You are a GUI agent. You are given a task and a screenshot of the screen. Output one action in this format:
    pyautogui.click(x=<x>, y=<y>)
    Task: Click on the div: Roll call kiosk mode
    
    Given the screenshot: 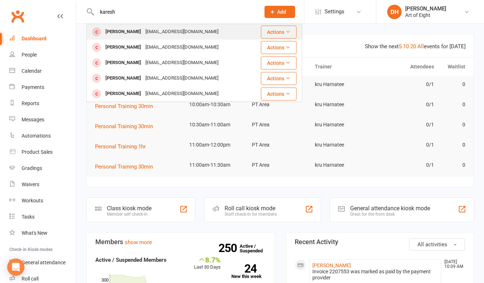 What is the action you would take?
    pyautogui.click(x=251, y=208)
    